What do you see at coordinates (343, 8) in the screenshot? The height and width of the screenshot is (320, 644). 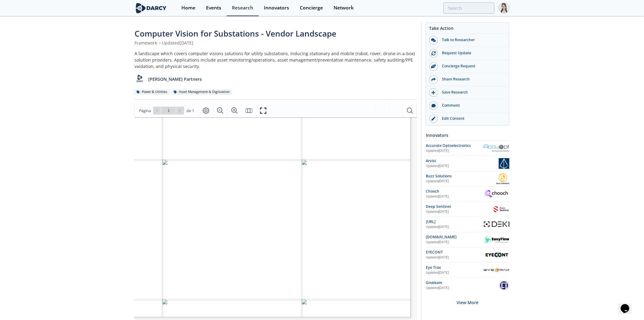 I see `div: Network` at bounding box center [343, 8].